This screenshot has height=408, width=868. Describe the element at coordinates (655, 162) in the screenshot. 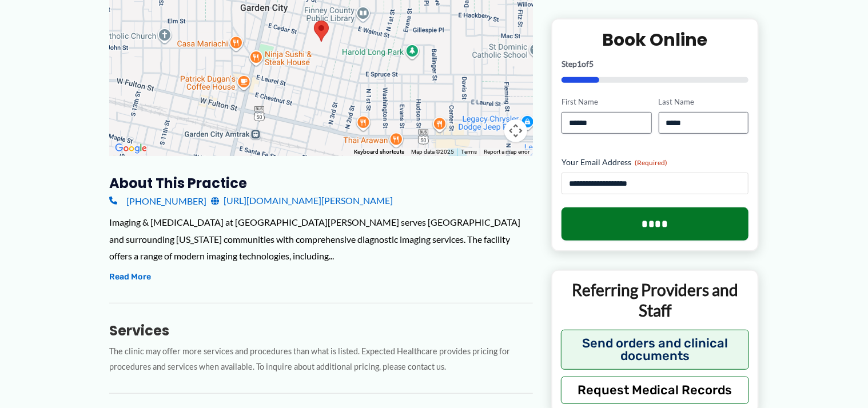

I see `label: Your Email Address` at that location.